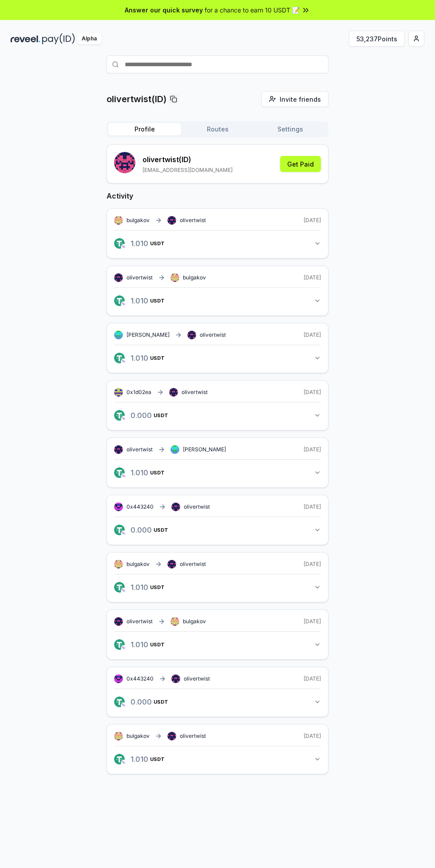  What do you see at coordinates (290, 129) in the screenshot?
I see `button: Settings` at bounding box center [290, 129].